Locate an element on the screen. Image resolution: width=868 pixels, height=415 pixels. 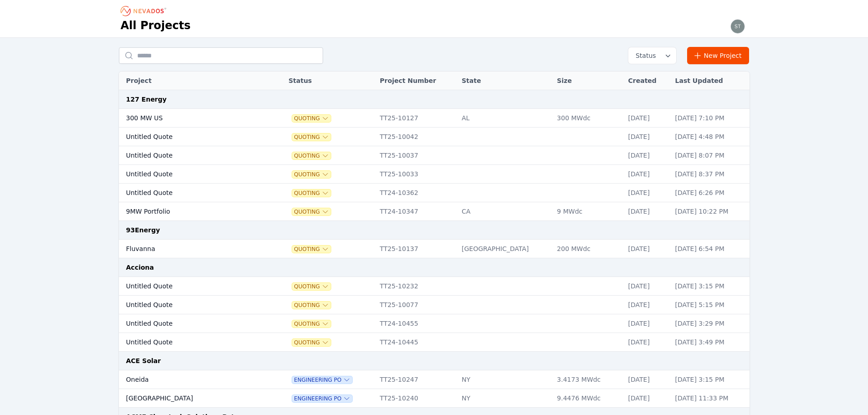
td: CA is located at coordinates (504, 211).